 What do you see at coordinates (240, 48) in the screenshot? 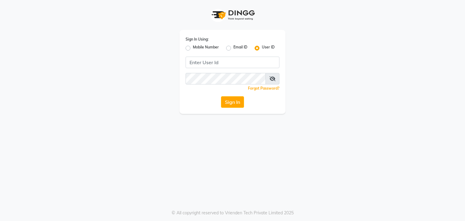
I see `label: Email ID` at bounding box center [240, 48].